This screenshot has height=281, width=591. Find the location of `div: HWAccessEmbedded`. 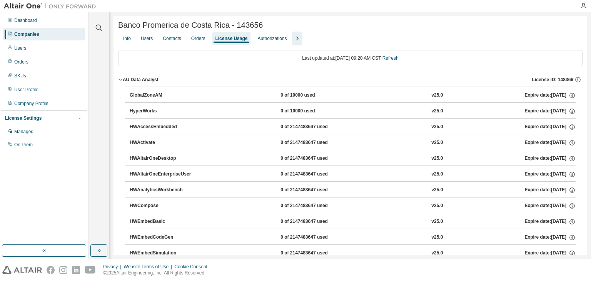

div: HWAccessEmbedded is located at coordinates (164, 127).